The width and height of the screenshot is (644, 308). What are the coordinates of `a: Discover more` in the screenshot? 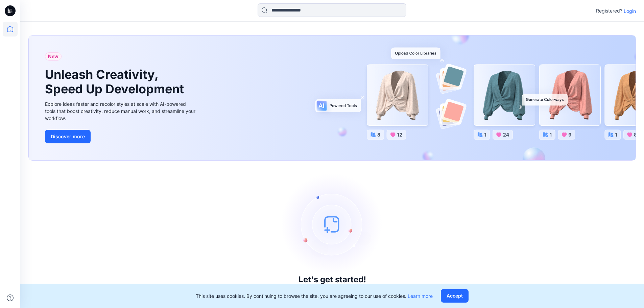 It's located at (121, 137).